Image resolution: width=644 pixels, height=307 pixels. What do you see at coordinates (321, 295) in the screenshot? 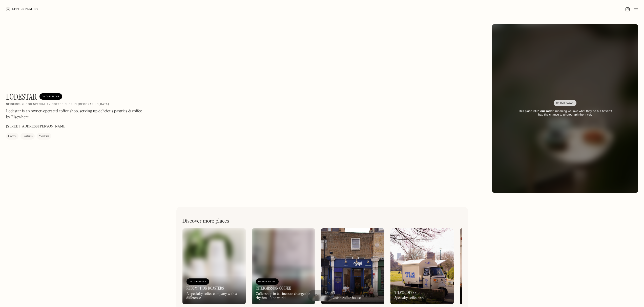
I see `a: Map view` at bounding box center [321, 295].